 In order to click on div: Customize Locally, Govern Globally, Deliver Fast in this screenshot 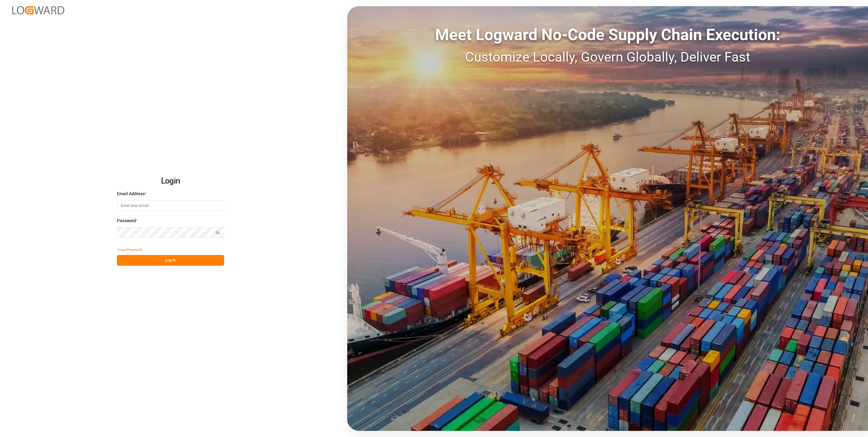, I will do `click(607, 57)`.